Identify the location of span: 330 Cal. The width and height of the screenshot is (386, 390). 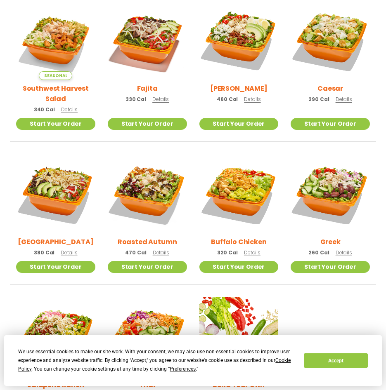
(136, 99).